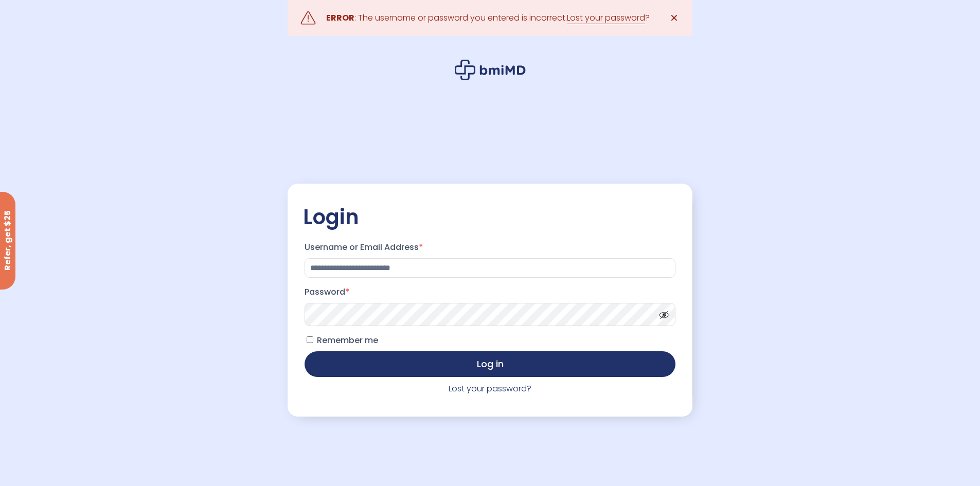 This screenshot has width=980, height=486. Describe the element at coordinates (347, 340) in the screenshot. I see `span: Remember me` at that location.